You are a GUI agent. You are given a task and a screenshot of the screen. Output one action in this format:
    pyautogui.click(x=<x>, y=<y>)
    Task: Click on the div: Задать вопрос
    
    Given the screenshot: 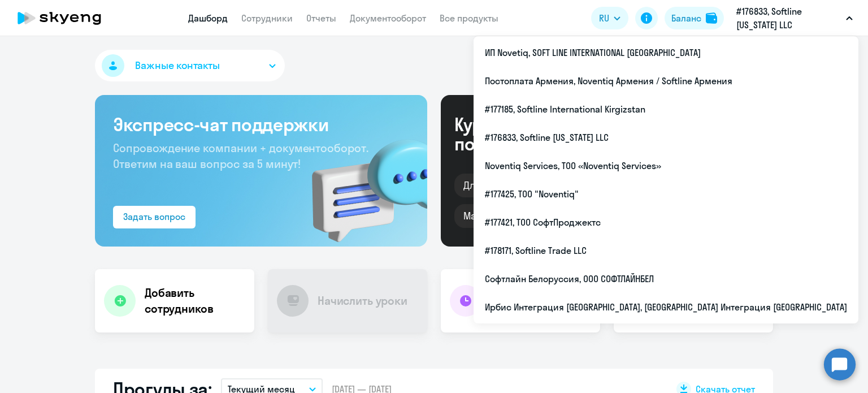 What is the action you would take?
    pyautogui.click(x=155, y=217)
    